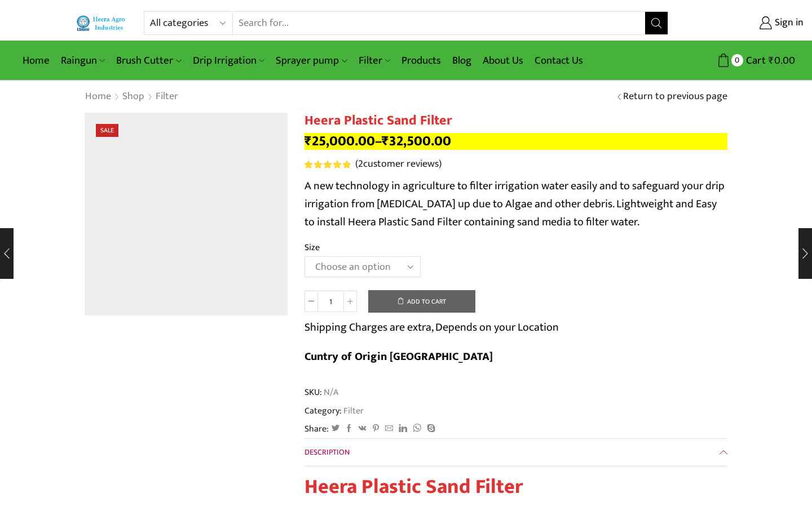  What do you see at coordinates (656, 23) in the screenshot?
I see `button: Search button` at bounding box center [656, 23].